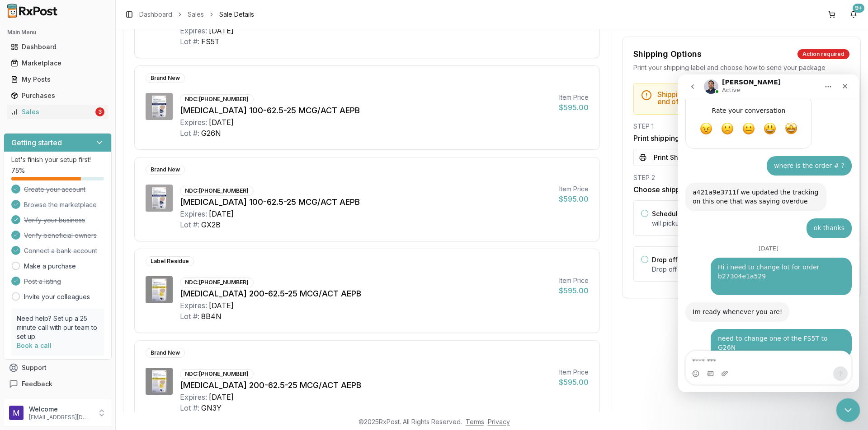 The image size is (868, 430). What do you see at coordinates (169, 262) in the screenshot?
I see `div: Label Residue` at bounding box center [169, 262].